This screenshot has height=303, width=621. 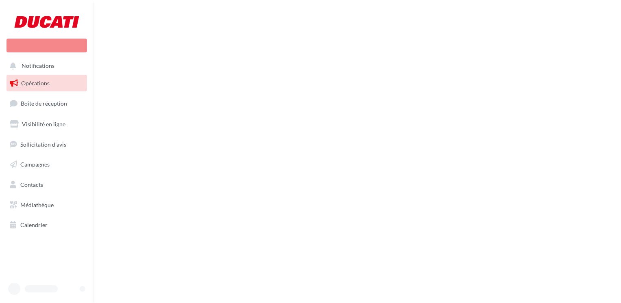 What do you see at coordinates (32, 185) in the screenshot?
I see `span: Contacts` at bounding box center [32, 185].